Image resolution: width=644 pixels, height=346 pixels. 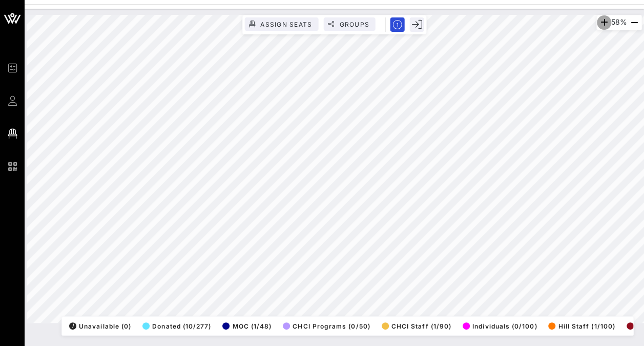 I want to click on button: Hill Staff (1/100), so click(x=580, y=326).